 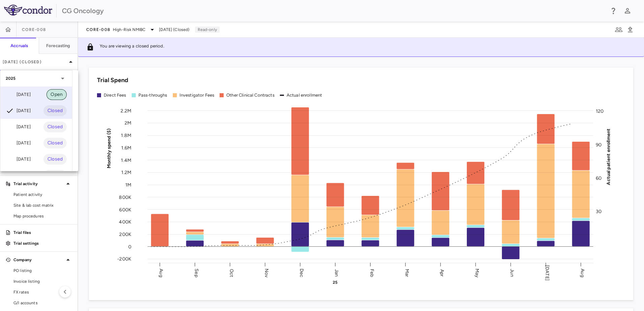 I want to click on div: 2025, so click(x=36, y=78).